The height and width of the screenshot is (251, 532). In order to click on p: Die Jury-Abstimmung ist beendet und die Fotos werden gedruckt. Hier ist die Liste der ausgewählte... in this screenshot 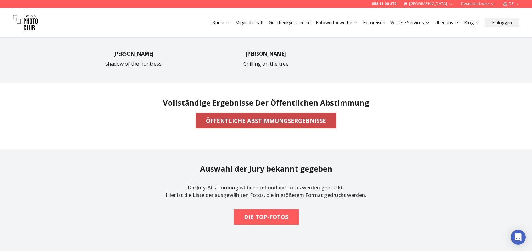, I will do `click(266, 191)`.